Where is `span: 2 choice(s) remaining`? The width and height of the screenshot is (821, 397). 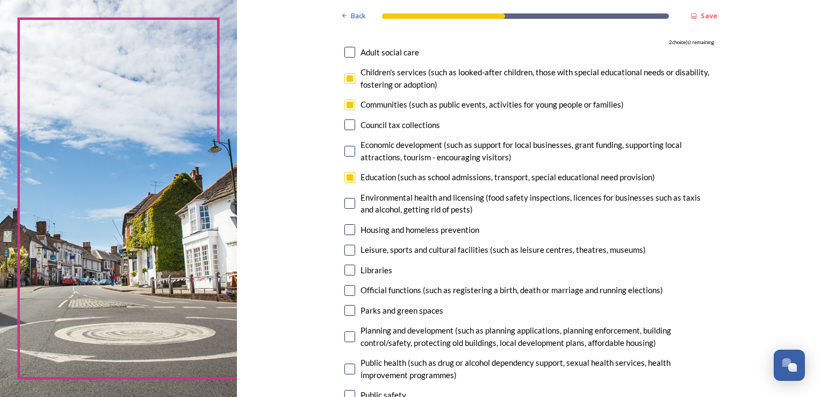
span: 2 choice(s) remaining is located at coordinates (692, 42).